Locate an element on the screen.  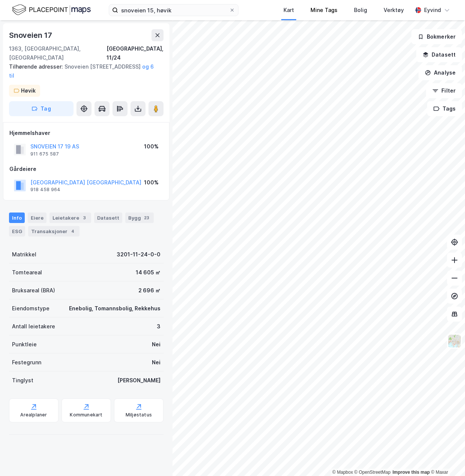
button: Tags is located at coordinates (445, 109).